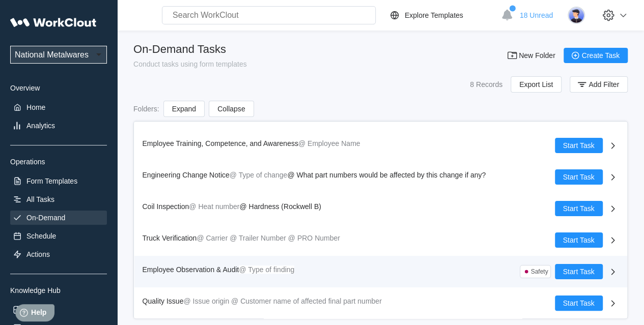 This screenshot has height=325, width=644. I want to click on span: Help, so click(27, 12).